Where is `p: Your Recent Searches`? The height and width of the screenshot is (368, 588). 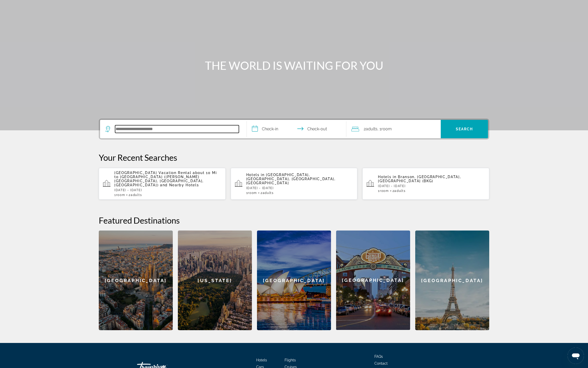 p: Your Recent Searches is located at coordinates (294, 157).